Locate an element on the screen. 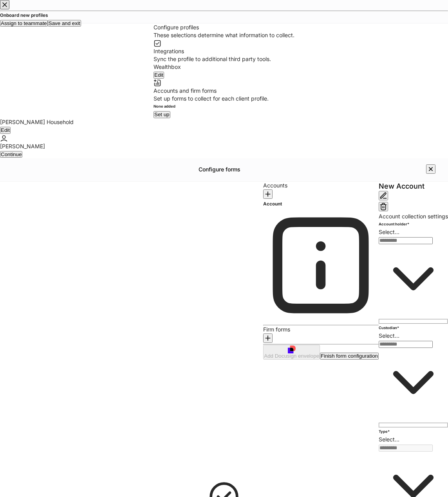  button: Add Docusign envelope is located at coordinates (291, 352).